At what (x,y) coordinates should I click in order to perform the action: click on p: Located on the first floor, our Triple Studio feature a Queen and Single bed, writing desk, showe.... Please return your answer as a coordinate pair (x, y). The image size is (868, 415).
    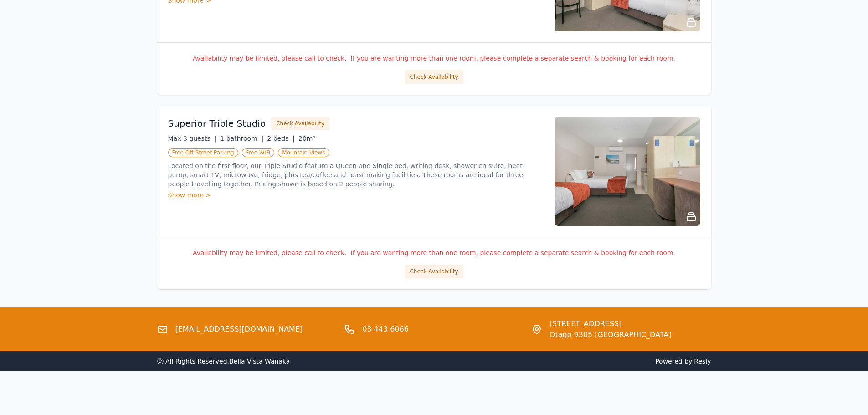
    Looking at the image, I should click on (356, 175).